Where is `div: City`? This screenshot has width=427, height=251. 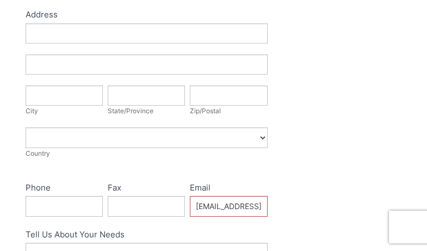
div: City is located at coordinates (64, 111).